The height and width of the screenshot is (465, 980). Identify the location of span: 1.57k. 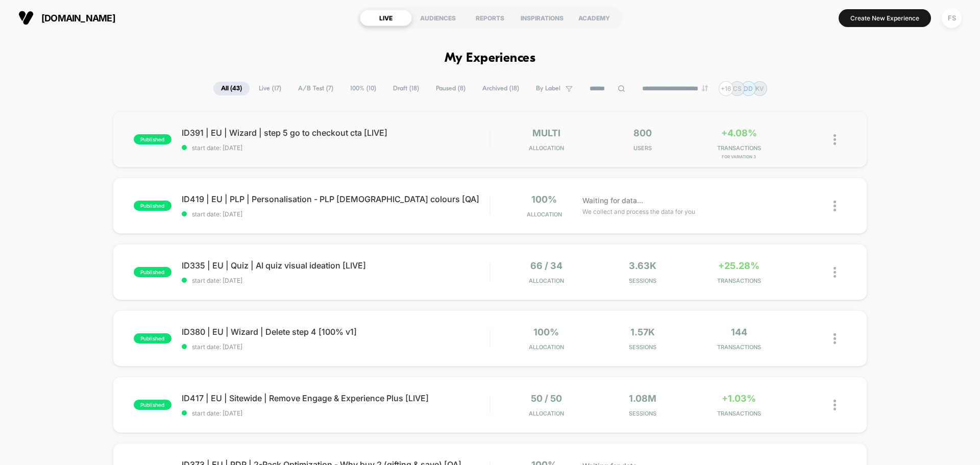
(643, 332).